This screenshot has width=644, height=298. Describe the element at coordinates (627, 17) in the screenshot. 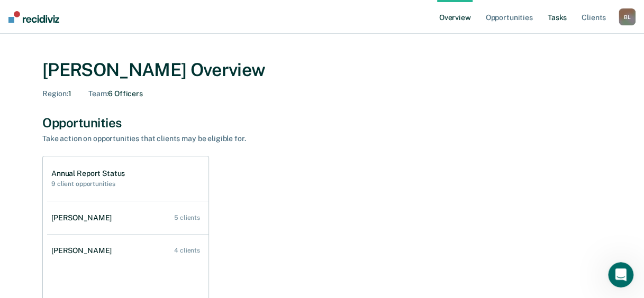

I see `button: BL` at that location.